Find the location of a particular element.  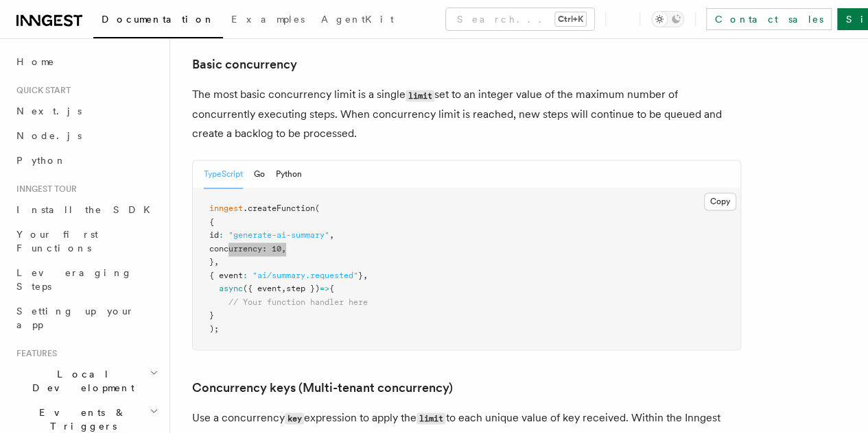

span: Documentation is located at coordinates (158, 19).